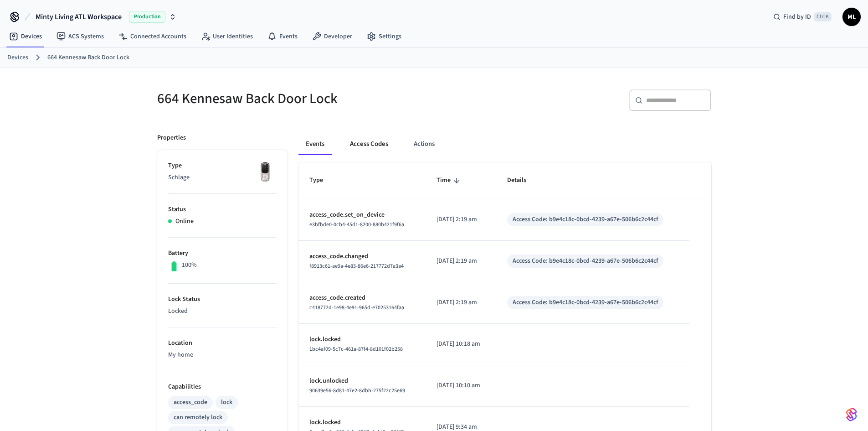  What do you see at coordinates (190, 403) in the screenshot?
I see `div: access_code` at bounding box center [190, 403].